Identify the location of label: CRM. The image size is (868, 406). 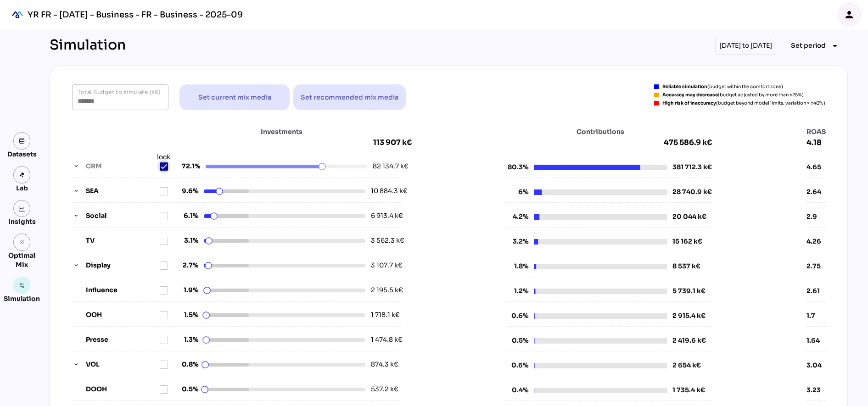
(123, 166).